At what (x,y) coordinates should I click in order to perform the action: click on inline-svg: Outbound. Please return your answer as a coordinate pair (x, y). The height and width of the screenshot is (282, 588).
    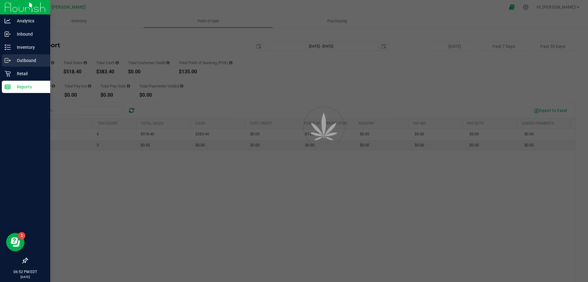
    Looking at the image, I should click on (8, 60).